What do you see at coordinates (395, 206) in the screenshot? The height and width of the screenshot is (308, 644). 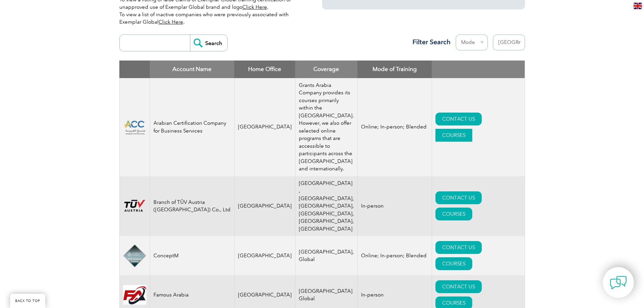 I see `td: In-person` at bounding box center [395, 206].